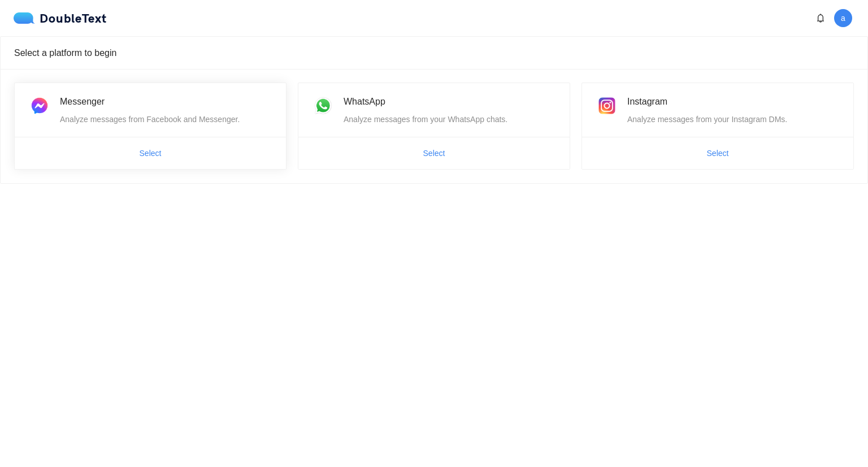  I want to click on a: logoDoubleText, so click(60, 18).